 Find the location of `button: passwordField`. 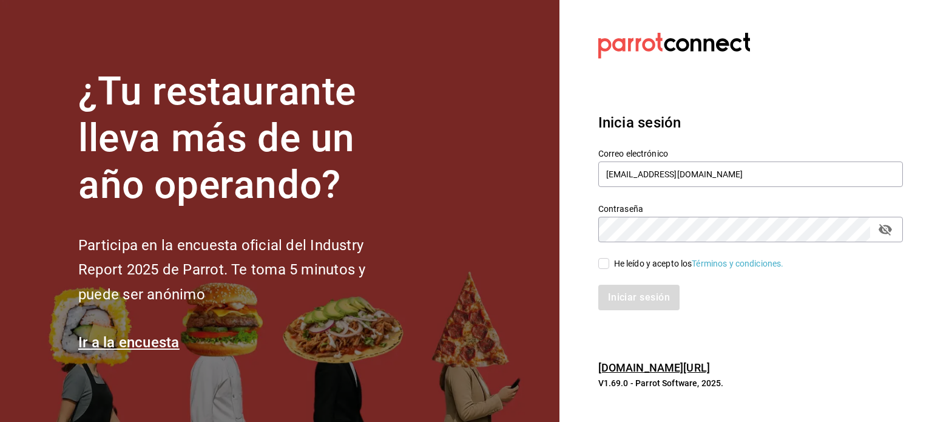

button: passwordField is located at coordinates (885, 229).